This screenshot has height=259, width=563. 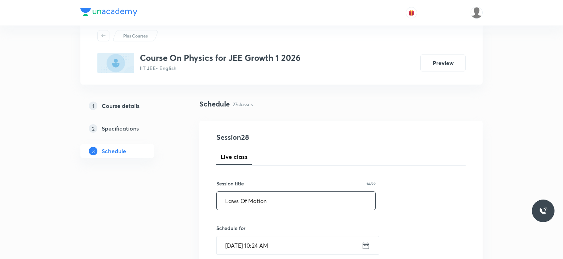 I want to click on img: ttu, so click(x=543, y=211).